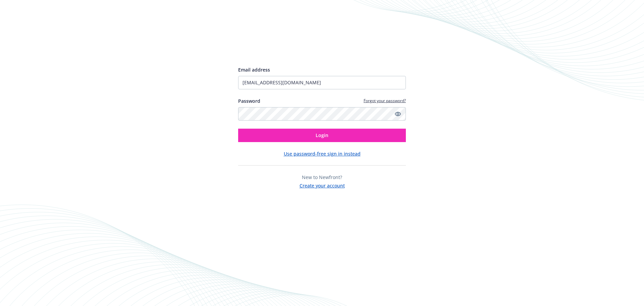 This screenshot has width=644, height=306. Describe the element at coordinates (270, 48) in the screenshot. I see `img: Newfront logo` at that location.